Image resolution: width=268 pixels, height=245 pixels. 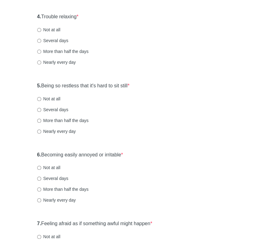 I want to click on label: Trouble relaxing, so click(x=58, y=17).